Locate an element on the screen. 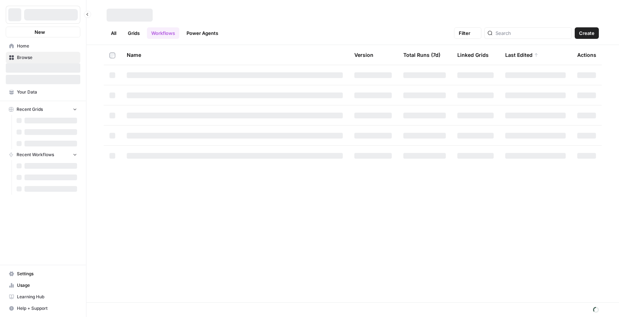  a: Workflows is located at coordinates (163, 33).